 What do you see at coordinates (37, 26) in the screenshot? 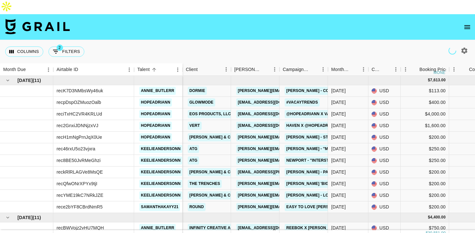
I see `img: Grail Talent` at bounding box center [37, 26].